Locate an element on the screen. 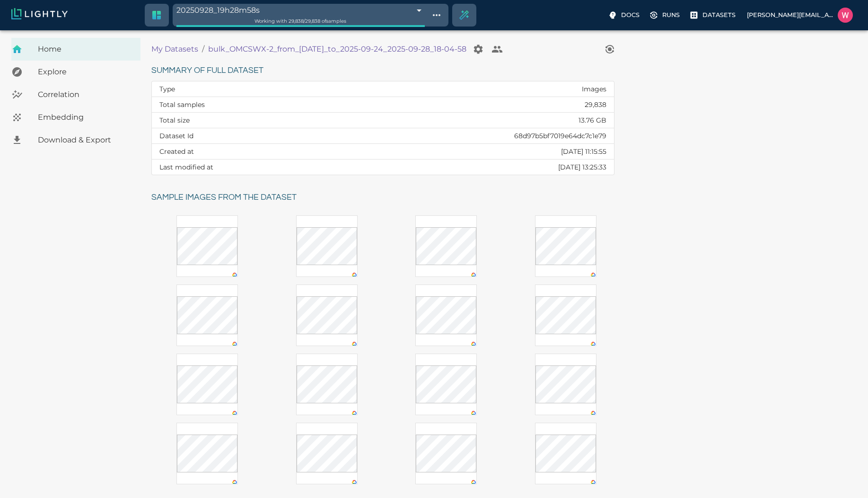  th: Total size is located at coordinates (242, 120).